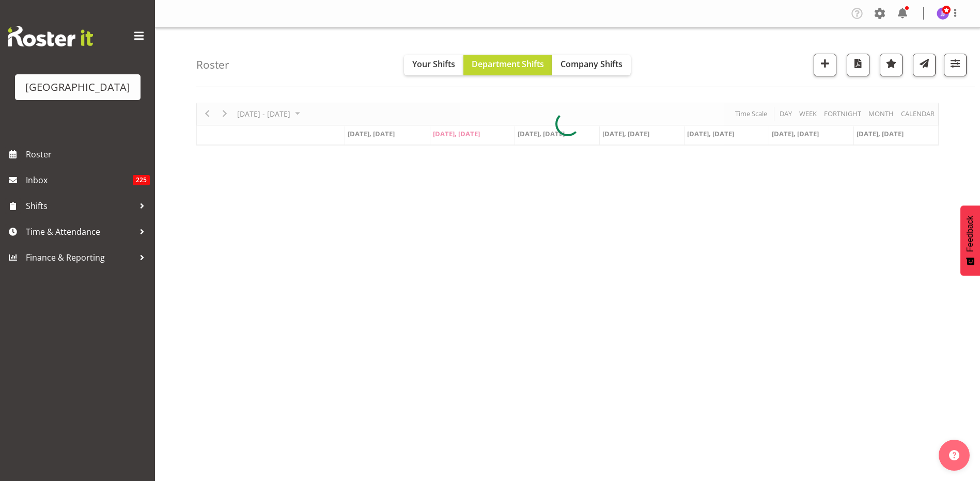 The height and width of the screenshot is (481, 980). Describe the element at coordinates (79, 180) in the screenshot. I see `span: Inbox` at that location.